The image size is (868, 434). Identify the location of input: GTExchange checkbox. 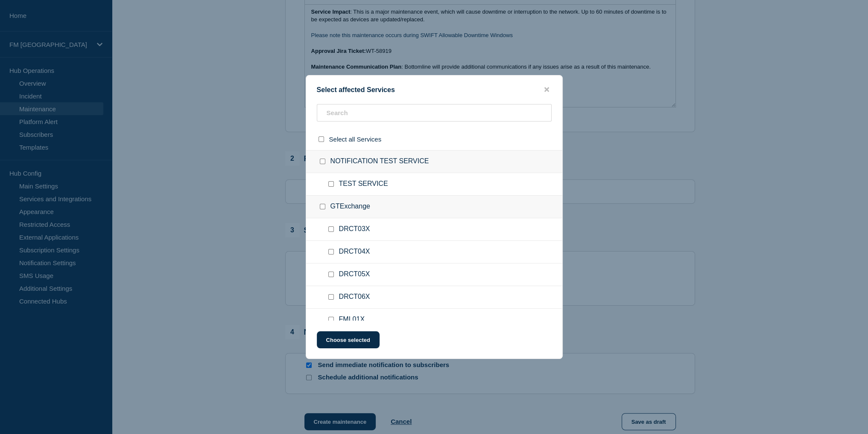
(322, 206).